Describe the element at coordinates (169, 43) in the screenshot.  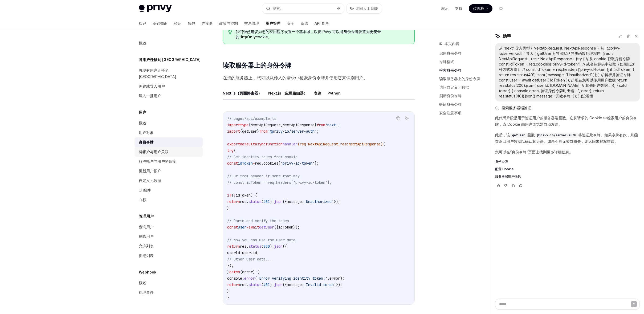
I see `a: 概述` at that location.